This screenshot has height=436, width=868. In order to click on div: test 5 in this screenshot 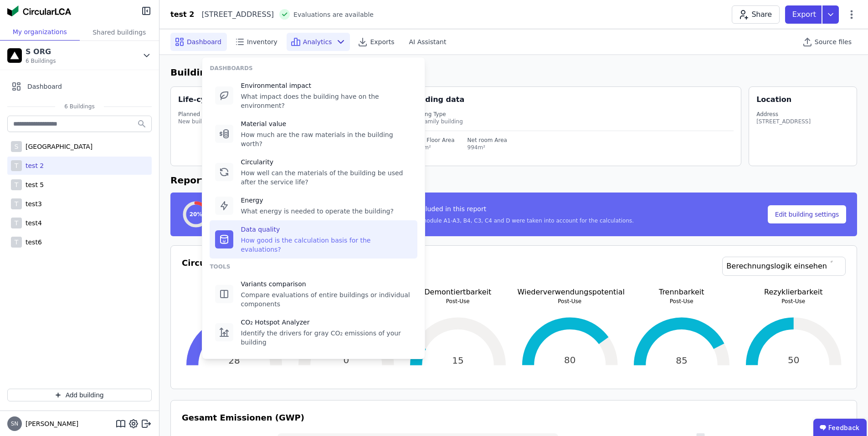, I will do `click(33, 185)`.